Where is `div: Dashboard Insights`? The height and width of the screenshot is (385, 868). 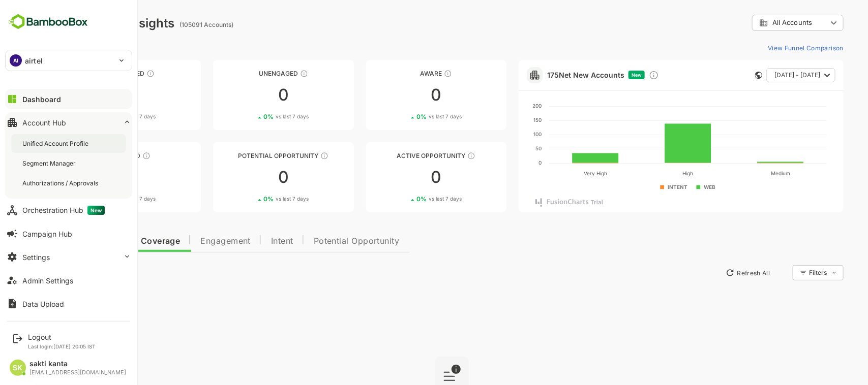
div: Dashboard Insights is located at coordinates (82, 23).